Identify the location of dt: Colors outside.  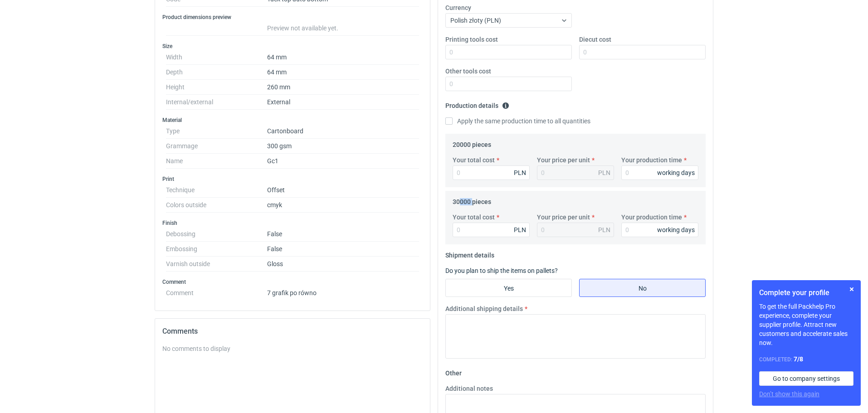
(217, 205).